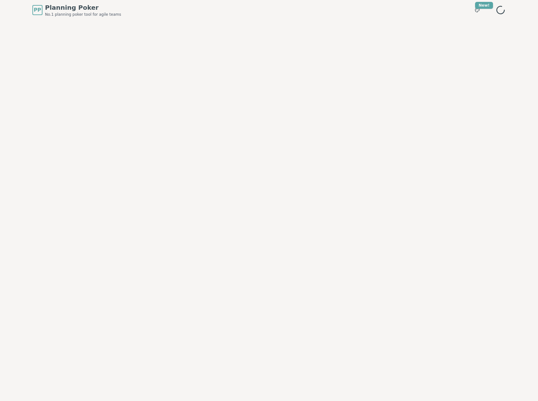 This screenshot has height=401, width=538. What do you see at coordinates (83, 14) in the screenshot?
I see `span: No.1 planning poker tool for agile teams` at bounding box center [83, 14].